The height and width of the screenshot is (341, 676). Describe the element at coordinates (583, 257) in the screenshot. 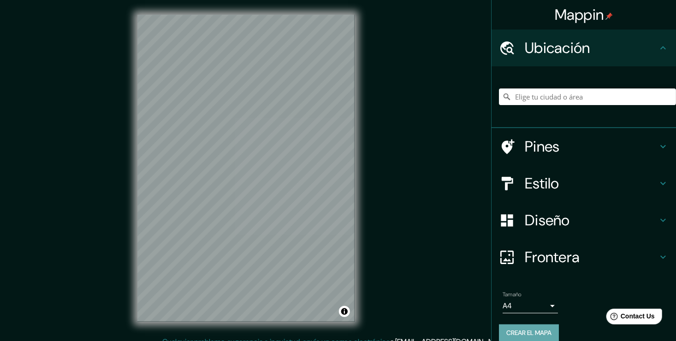

I see `div: Frontera` at that location.